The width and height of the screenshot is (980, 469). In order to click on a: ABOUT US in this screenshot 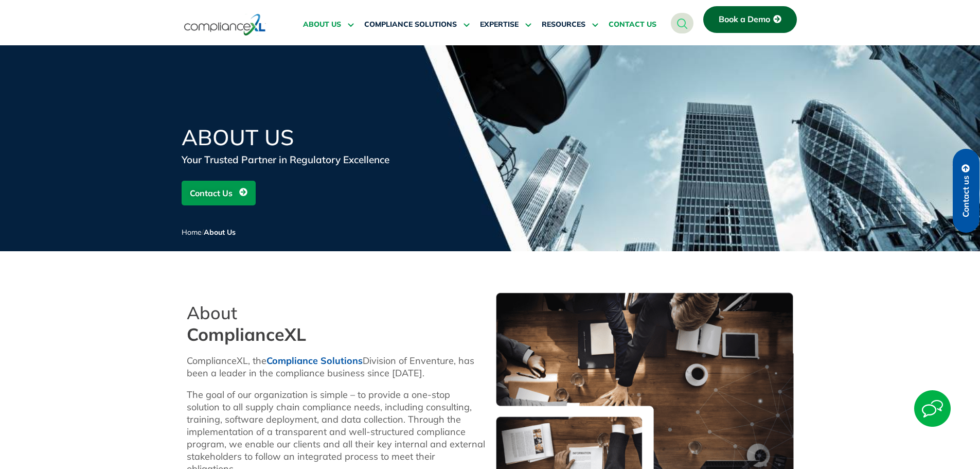, I will do `click(328, 25)`.